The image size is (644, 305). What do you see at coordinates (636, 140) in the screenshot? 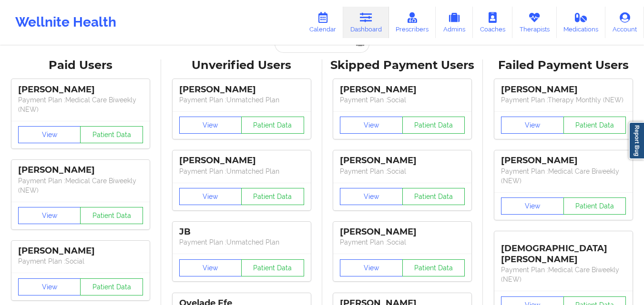
I see `a: Report Bug` at bounding box center [636, 140].